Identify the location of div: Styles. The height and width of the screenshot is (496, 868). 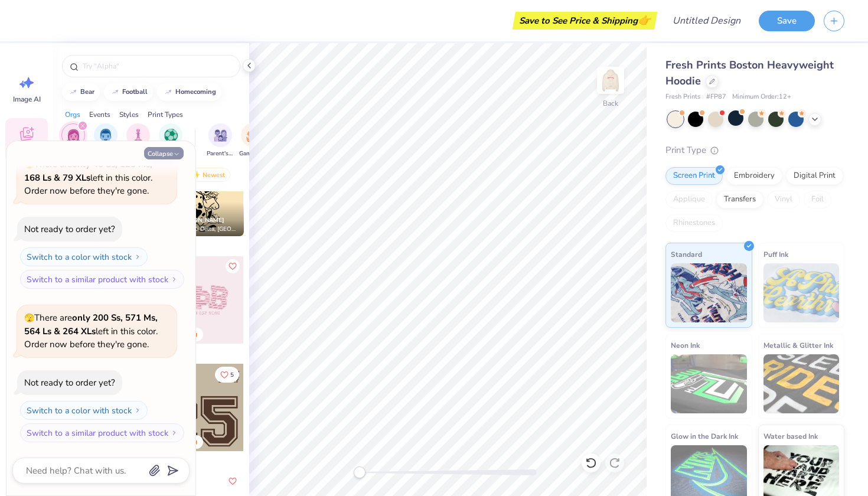
(129, 115).